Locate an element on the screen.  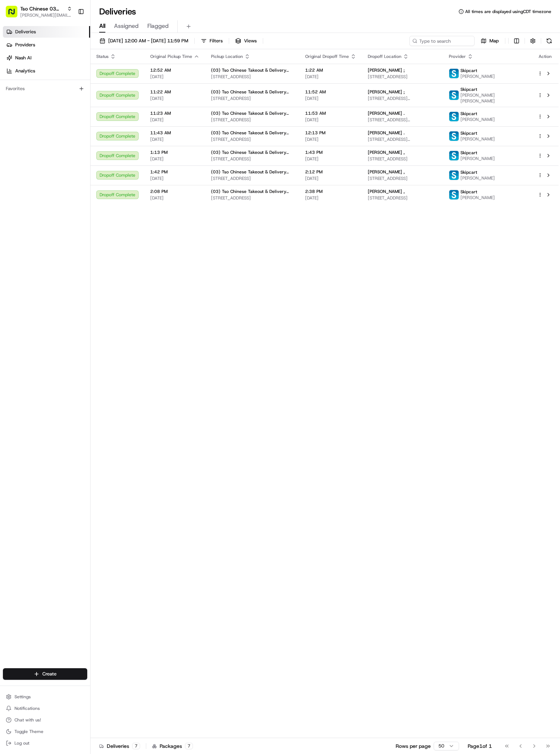
span: Provider is located at coordinates (457, 56).